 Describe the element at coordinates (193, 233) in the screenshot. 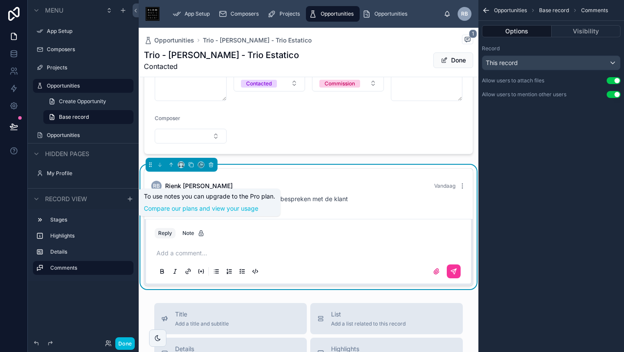

I see `button: Note` at that location.